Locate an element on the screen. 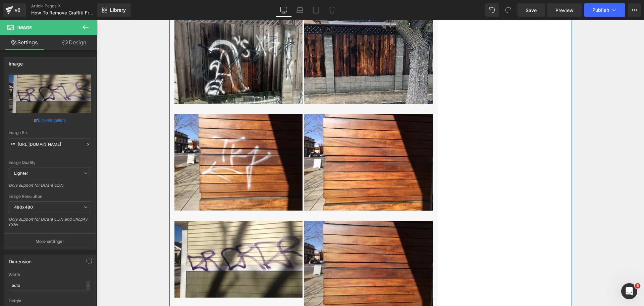 Image resolution: width=644 pixels, height=306 pixels. div: Image is located at coordinates (16, 62).